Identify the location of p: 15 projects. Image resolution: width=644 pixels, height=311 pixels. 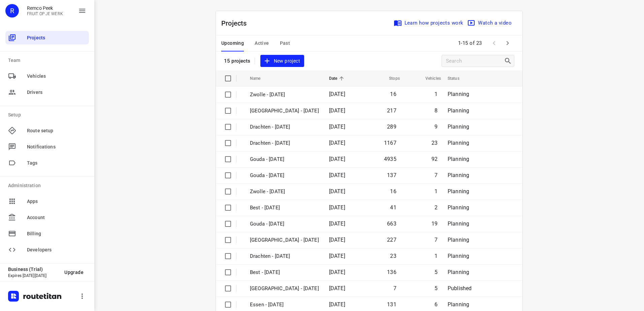
(237, 61).